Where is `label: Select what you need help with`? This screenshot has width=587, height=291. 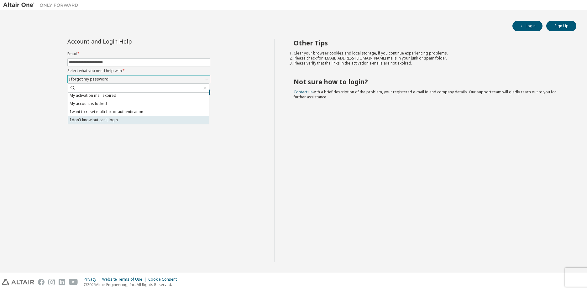 label: Select what you need help with is located at coordinates (139, 71).